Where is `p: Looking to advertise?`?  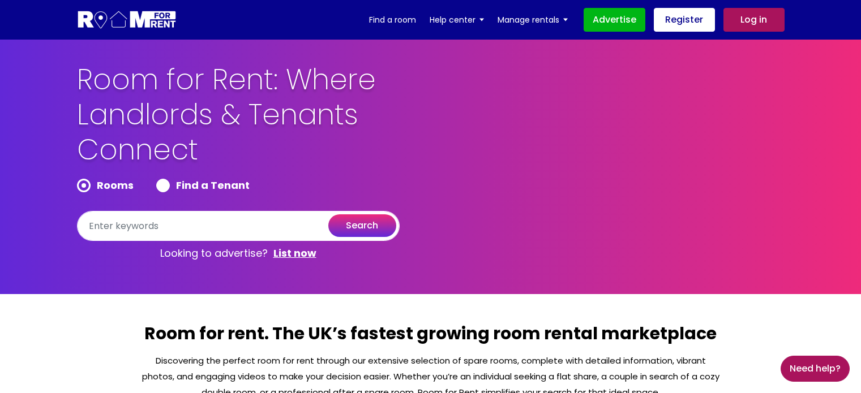
p: Looking to advertise? is located at coordinates (238, 253).